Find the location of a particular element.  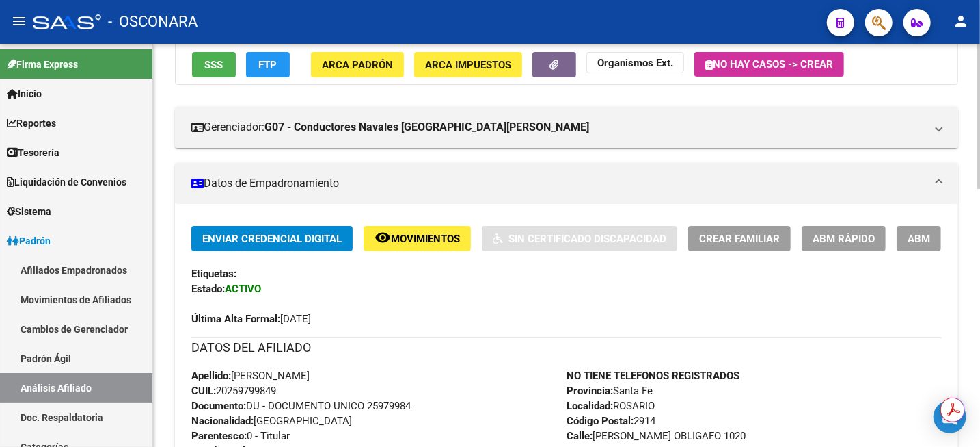

span: Crear Familiar is located at coordinates (740, 238).